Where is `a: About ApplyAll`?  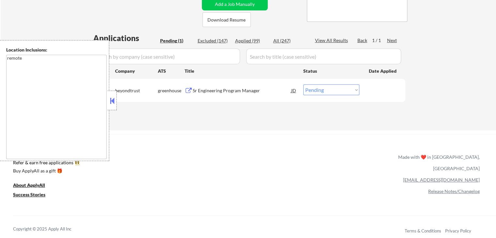
a: About ApplyAll is located at coordinates (34, 186).